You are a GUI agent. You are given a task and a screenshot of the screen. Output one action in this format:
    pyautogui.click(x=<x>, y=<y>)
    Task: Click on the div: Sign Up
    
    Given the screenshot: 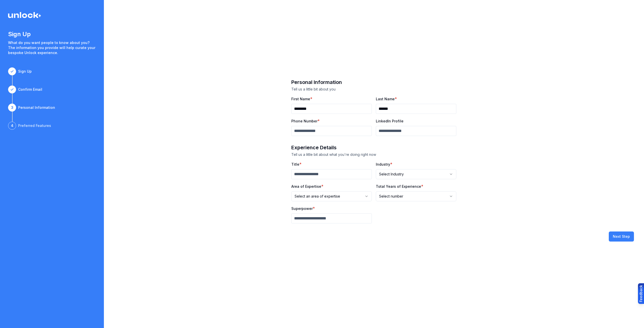 What is the action you would take?
    pyautogui.click(x=25, y=72)
    